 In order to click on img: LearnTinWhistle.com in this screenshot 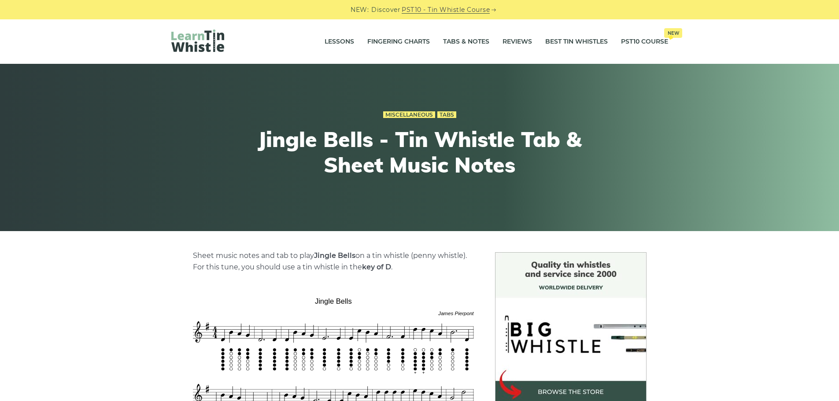, I will do `click(198, 41)`.